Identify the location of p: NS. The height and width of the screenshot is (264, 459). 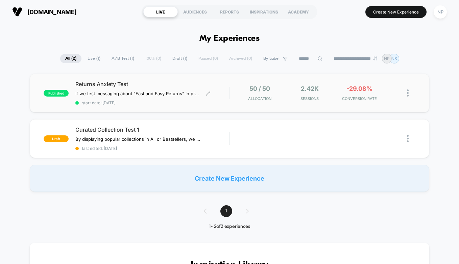
(394, 59).